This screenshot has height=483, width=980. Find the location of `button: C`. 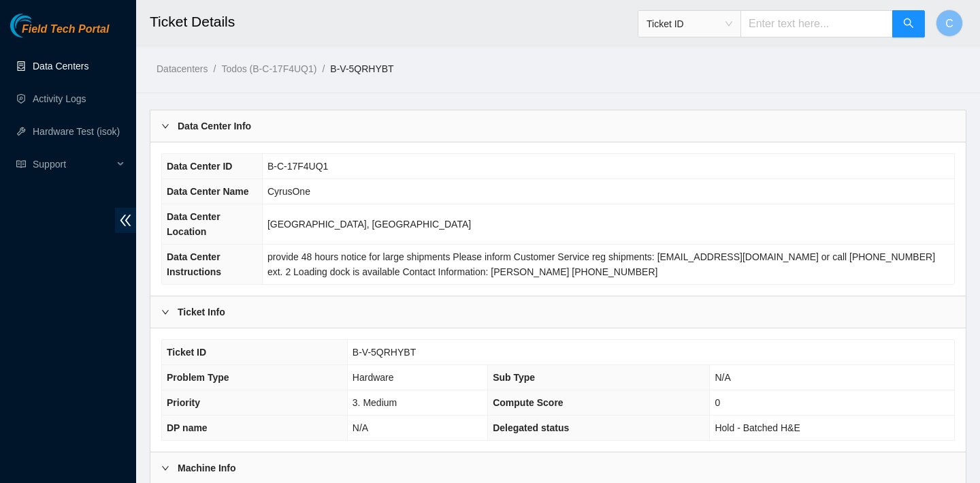

button: C is located at coordinates (949, 23).